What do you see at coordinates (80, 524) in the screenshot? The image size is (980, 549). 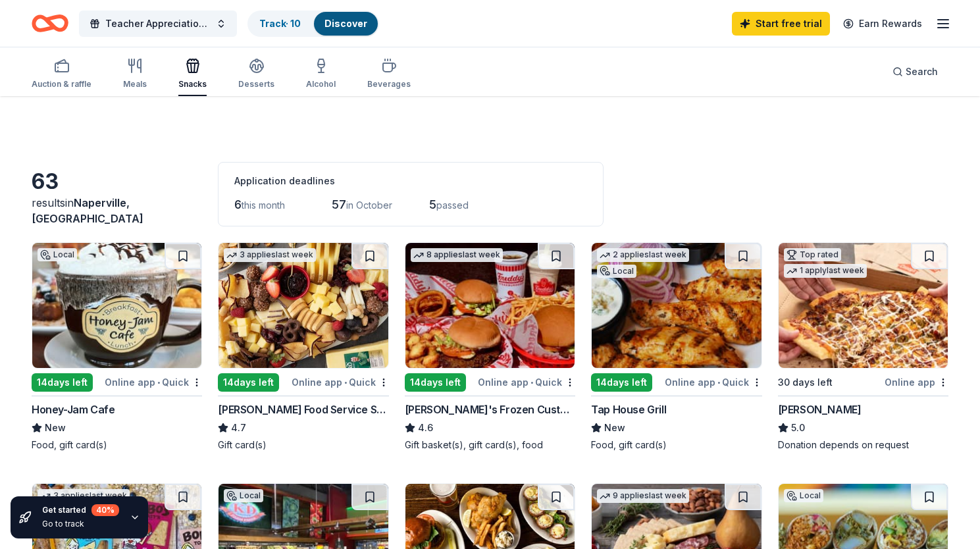 I see `div: Go to track` at bounding box center [80, 524].